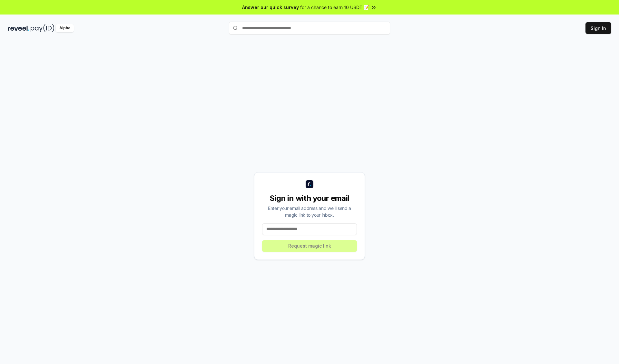  Describe the element at coordinates (598, 28) in the screenshot. I see `button: Sign In` at that location.